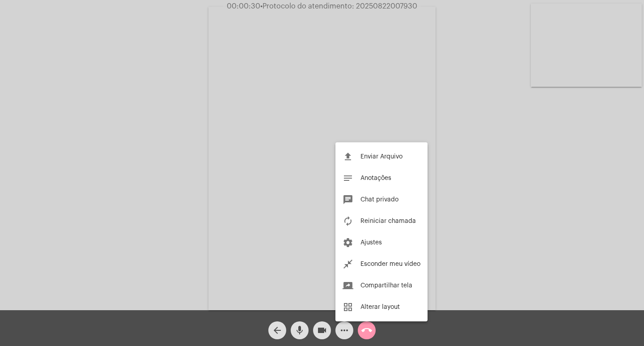 This screenshot has width=644, height=346. Describe the element at coordinates (380, 307) in the screenshot. I see `span: Alterar layout` at that location.